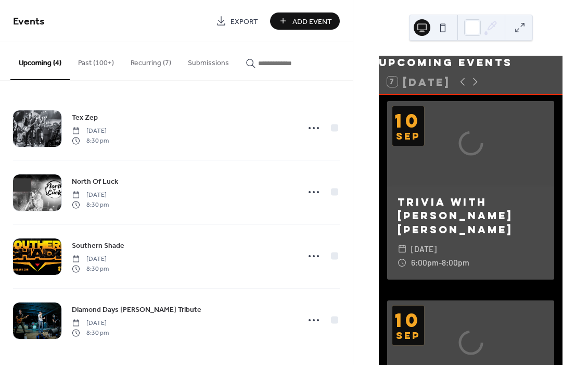 This screenshot has height=365, width=588. Describe the element at coordinates (95, 181) in the screenshot. I see `a: North Of Luck` at that location.